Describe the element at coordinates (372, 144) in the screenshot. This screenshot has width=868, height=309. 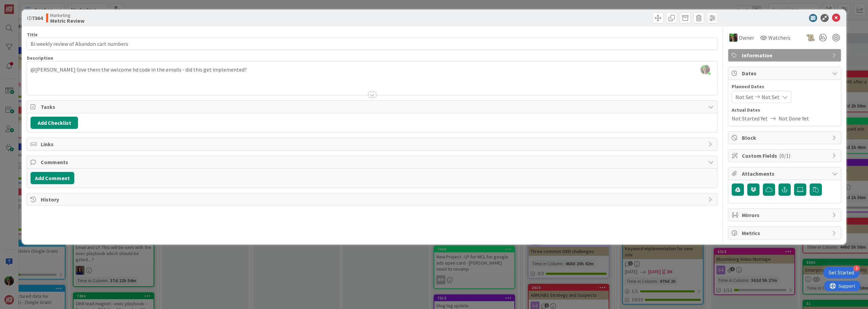
I see `span: Links` at that location.